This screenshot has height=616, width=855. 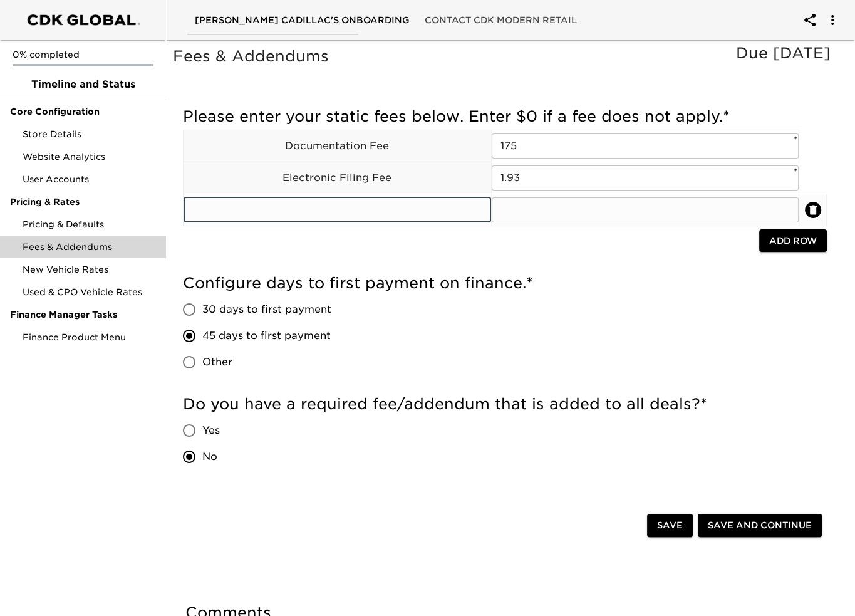 I want to click on span: Add Row, so click(x=793, y=241).